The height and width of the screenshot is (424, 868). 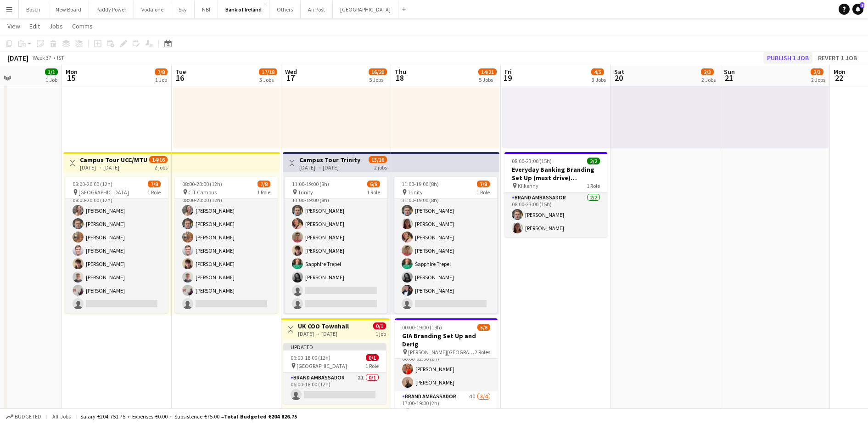 I want to click on span: 14/21, so click(x=488, y=72).